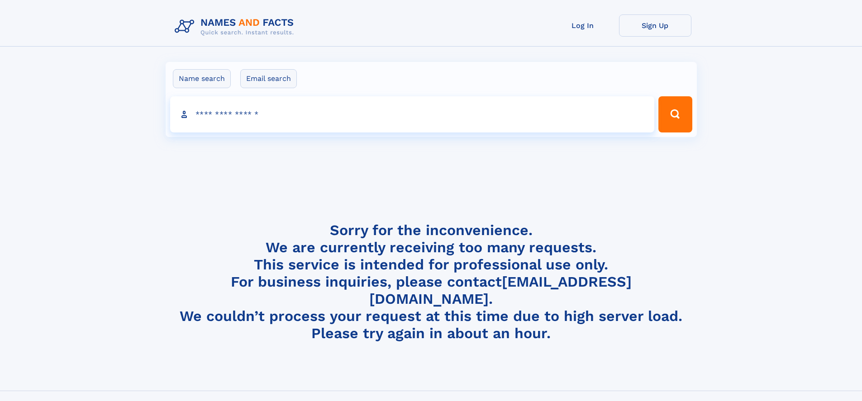  Describe the element at coordinates (583, 25) in the screenshot. I see `a: Log In` at that location.